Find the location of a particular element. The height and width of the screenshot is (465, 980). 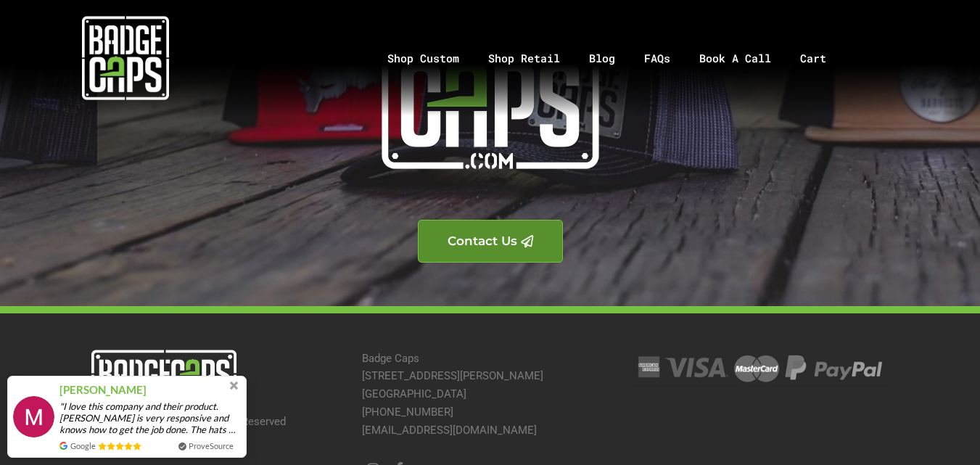

span: Google is located at coordinates (83, 446).